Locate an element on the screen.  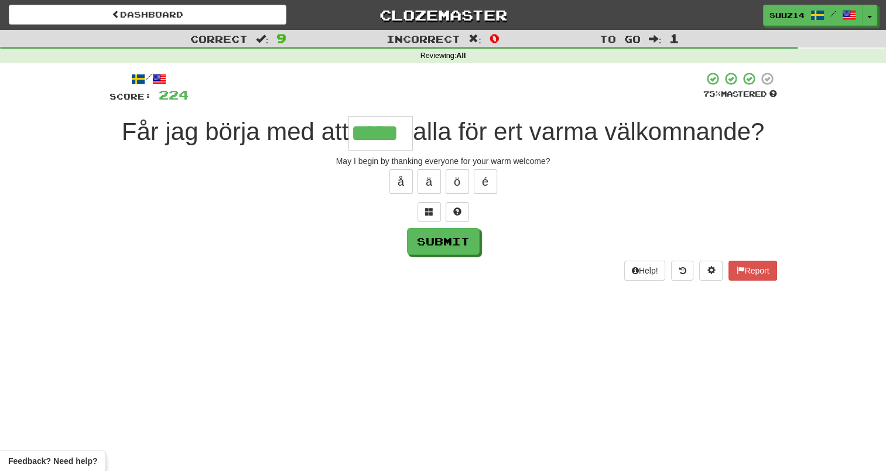
button: å is located at coordinates (401, 182).